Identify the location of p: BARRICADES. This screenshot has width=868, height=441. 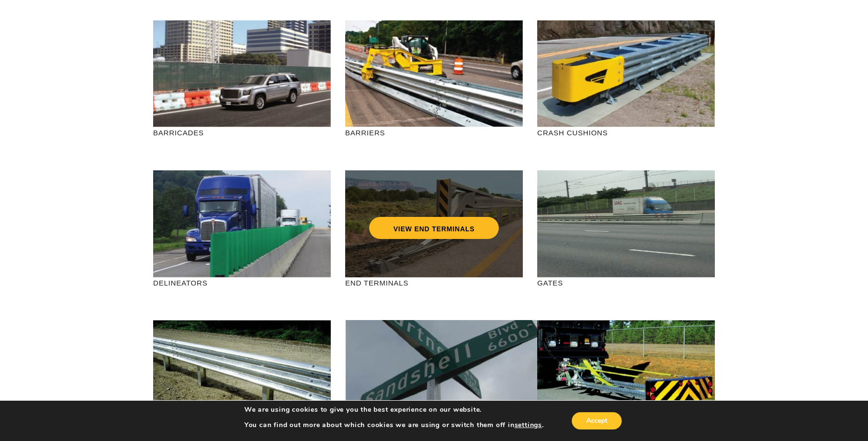
(242, 132).